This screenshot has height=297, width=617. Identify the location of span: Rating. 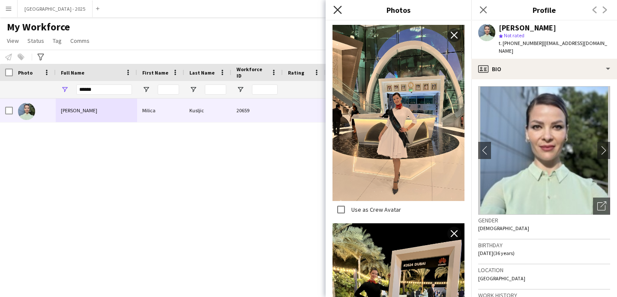
(296, 72).